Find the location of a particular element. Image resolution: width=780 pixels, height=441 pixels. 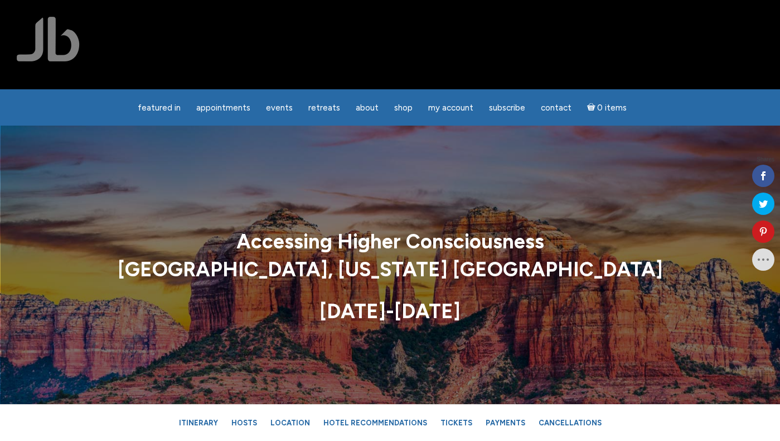

a: Tickets is located at coordinates (456, 422).